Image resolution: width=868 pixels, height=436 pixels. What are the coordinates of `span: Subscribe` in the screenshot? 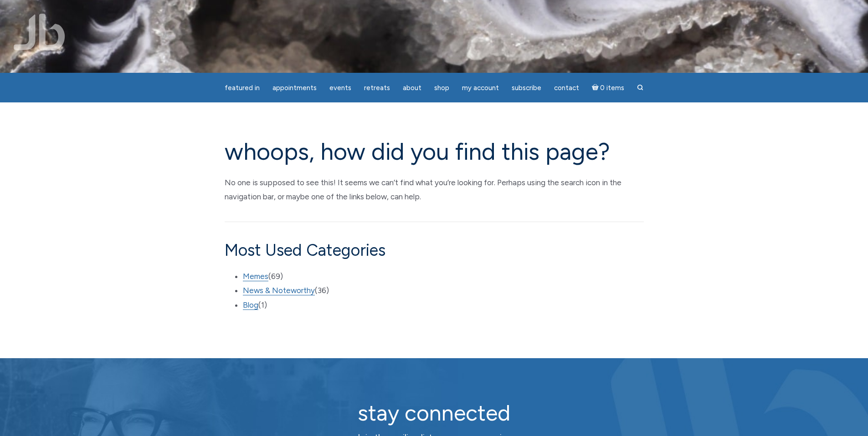 It's located at (526, 88).